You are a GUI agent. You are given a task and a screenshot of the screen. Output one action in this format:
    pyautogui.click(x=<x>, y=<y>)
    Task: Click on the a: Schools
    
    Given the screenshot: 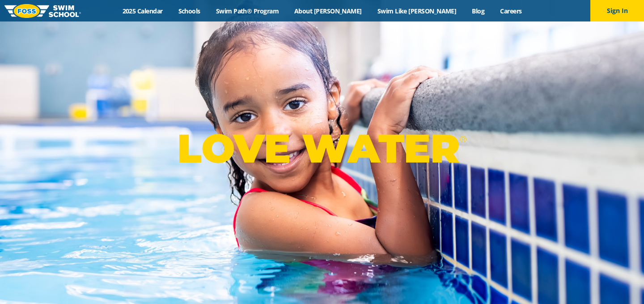 What is the action you would take?
    pyautogui.click(x=189, y=11)
    